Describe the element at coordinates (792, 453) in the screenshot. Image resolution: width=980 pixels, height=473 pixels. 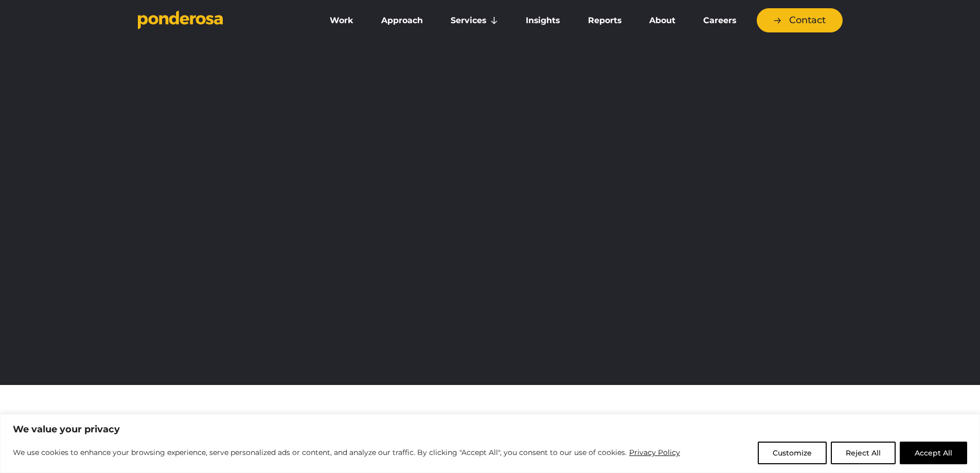
I see `button: Customize` at that location.